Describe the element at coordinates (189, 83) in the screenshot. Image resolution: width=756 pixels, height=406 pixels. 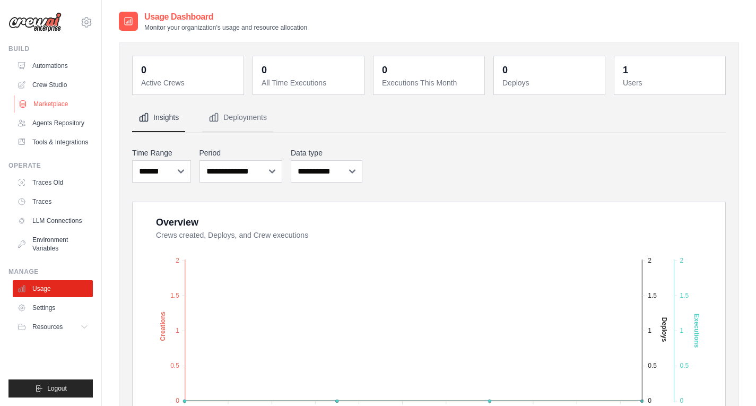
I see `dt: Active Crews` at that location.